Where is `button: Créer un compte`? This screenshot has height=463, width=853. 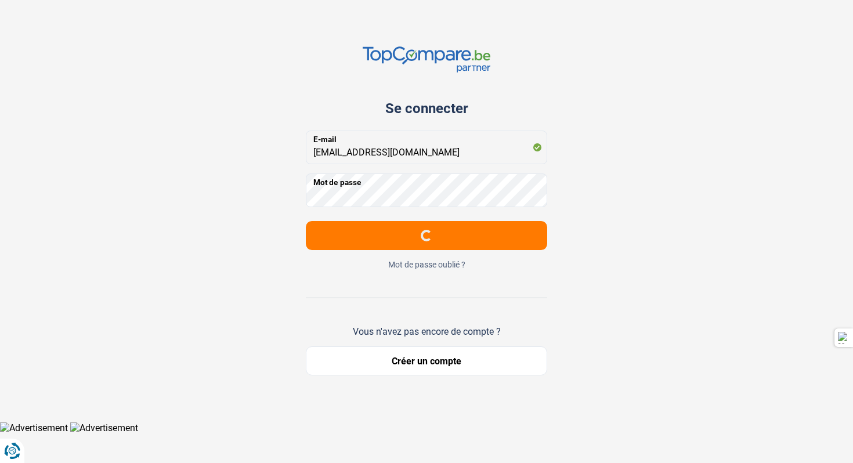 button: Créer un compte is located at coordinates (426, 361).